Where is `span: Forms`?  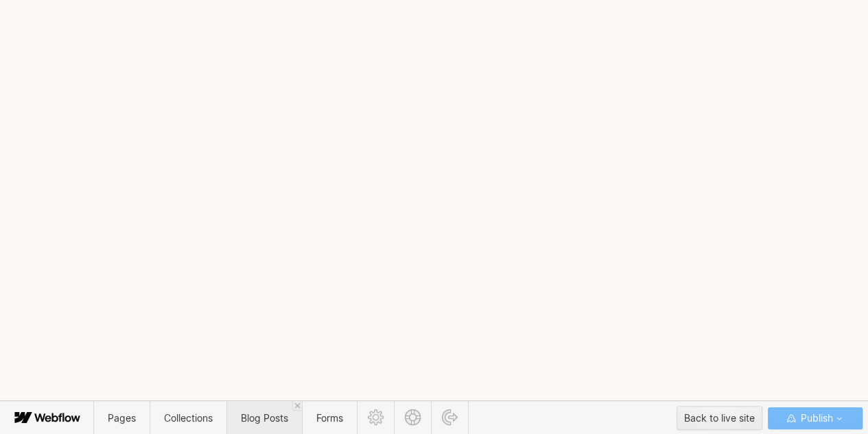
span: Forms is located at coordinates (330, 418).